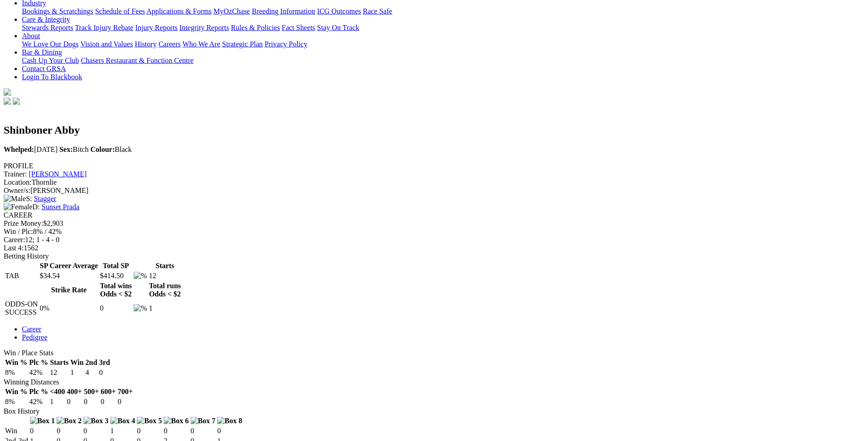  What do you see at coordinates (149, 421) in the screenshot?
I see `img: Box 5` at bounding box center [149, 421].